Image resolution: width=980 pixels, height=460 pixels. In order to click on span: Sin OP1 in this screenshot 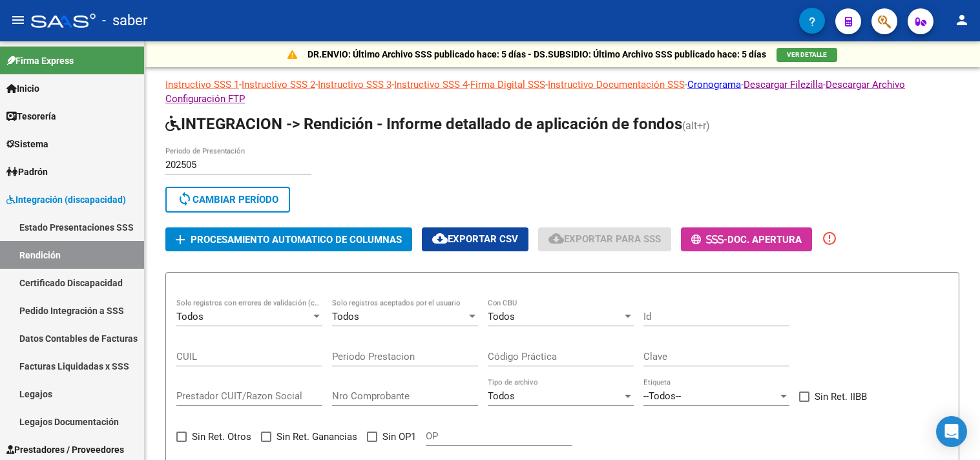, I will do `click(399, 437)`.